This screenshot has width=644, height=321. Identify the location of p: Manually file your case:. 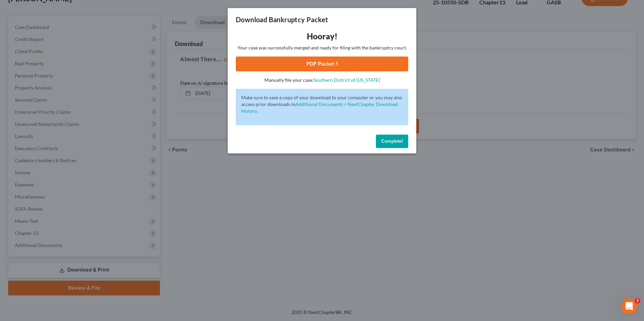
(322, 80).